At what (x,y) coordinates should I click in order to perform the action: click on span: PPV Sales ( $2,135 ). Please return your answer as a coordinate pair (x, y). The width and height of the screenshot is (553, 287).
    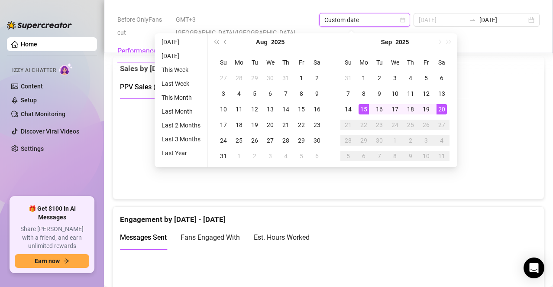
    Looking at the image, I should click on (149, 87).